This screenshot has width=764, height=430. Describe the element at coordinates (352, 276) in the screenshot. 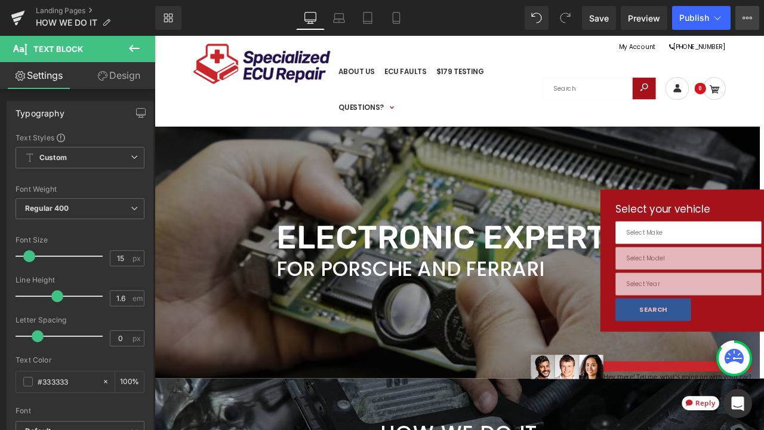

I see `div: FOR PORSCHE AND FERRARI` at that location.